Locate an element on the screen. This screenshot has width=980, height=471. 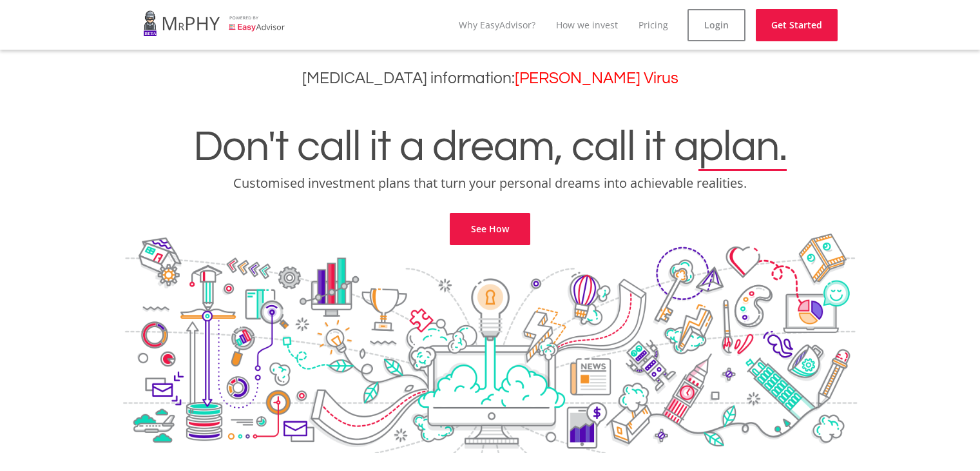
h1: Don't call it a dream, call it a is located at coordinates (490, 147).